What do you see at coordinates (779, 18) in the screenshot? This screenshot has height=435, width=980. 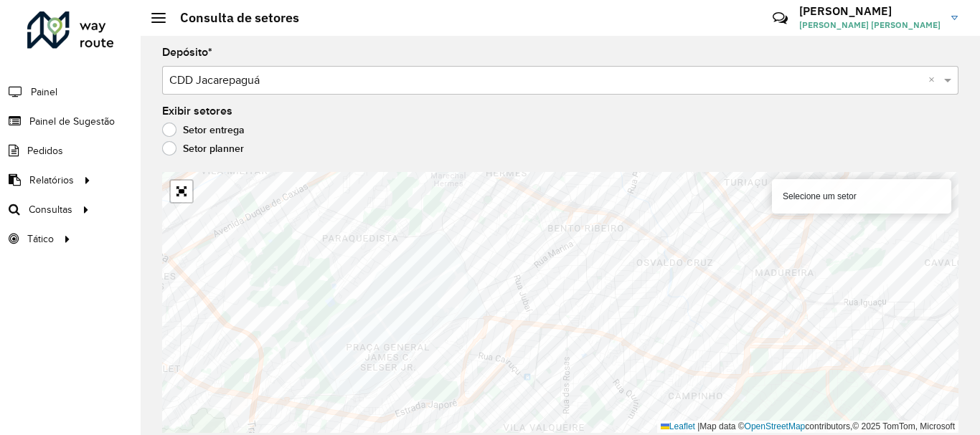 I see `a: Contato Rápido` at bounding box center [779, 18].